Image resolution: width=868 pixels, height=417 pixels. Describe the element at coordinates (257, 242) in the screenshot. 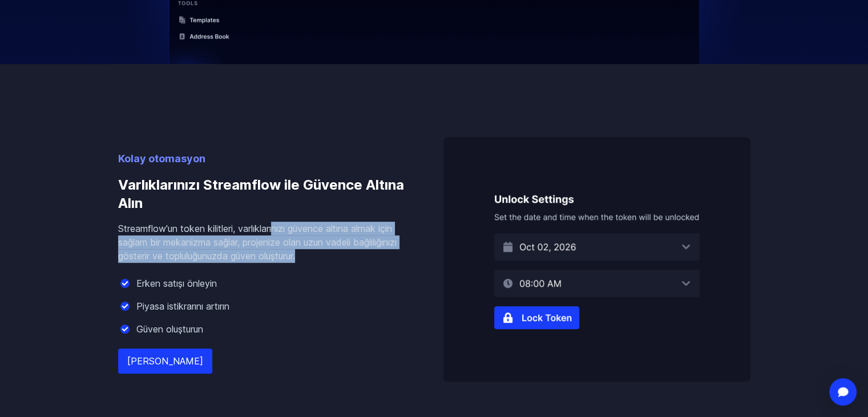

I see `font: Streamflow'un token kilitleri, varlıklarınızı güvence altına almak için sağlam bir mekanizma sağl...` at that location.